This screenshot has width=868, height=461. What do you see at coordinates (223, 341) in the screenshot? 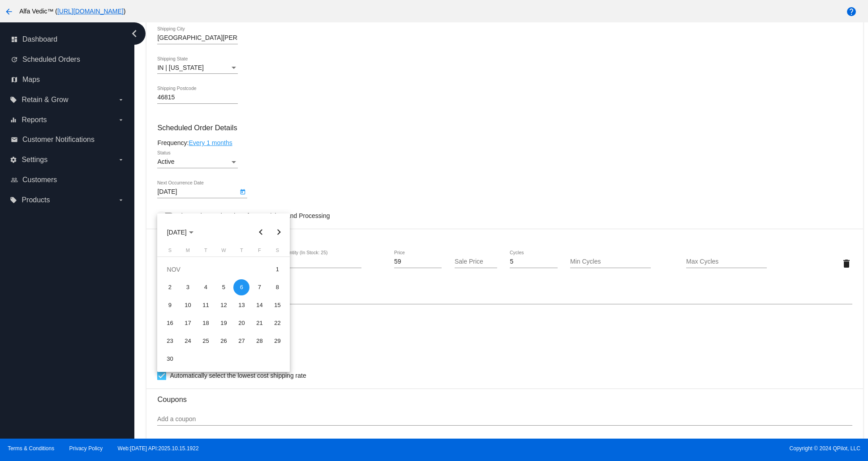
I see `div: 26` at bounding box center [223, 341].